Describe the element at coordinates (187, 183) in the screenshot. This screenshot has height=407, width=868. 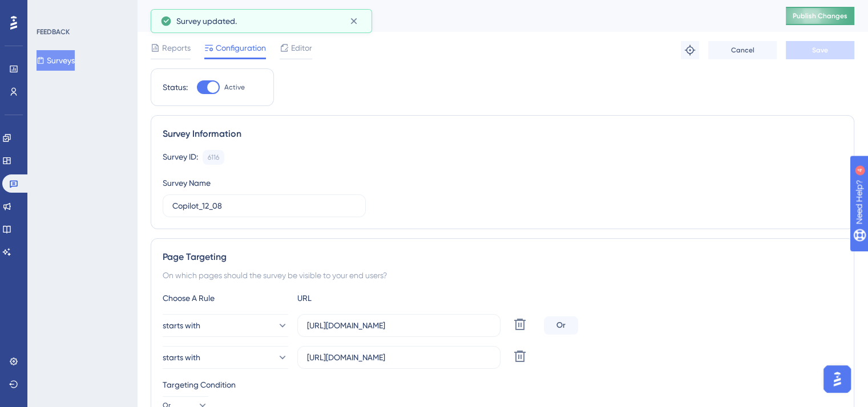
I see `div: Survey Name` at that location.